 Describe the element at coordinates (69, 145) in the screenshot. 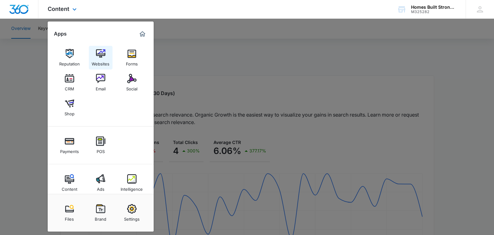

I see `a: Payments` at that location.